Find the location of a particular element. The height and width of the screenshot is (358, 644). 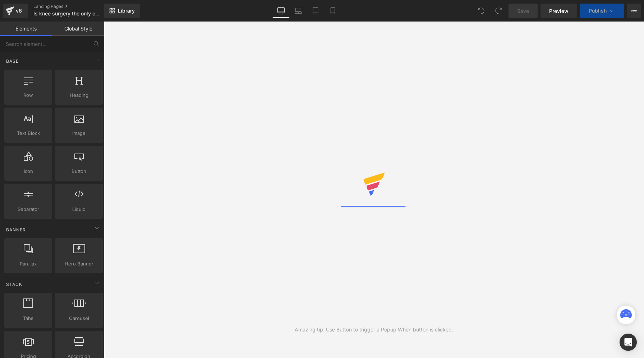

button: Redo is located at coordinates (498, 11).